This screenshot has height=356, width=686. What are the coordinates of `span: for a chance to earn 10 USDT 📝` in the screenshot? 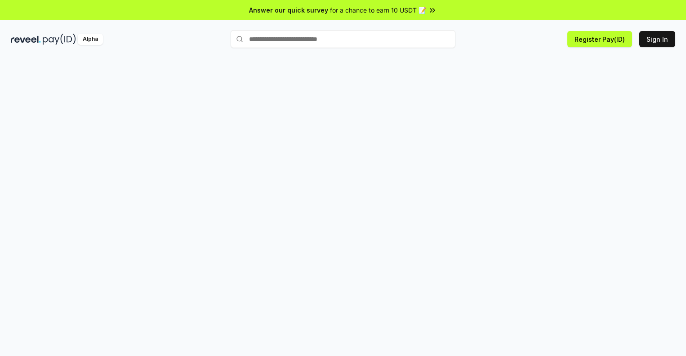 It's located at (378, 10).